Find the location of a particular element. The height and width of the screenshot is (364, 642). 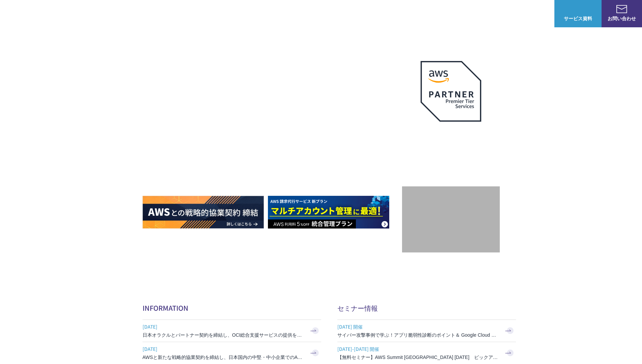

img: AWS総合支援サービス C-Chorus サービス資料 is located at coordinates (578, 9).